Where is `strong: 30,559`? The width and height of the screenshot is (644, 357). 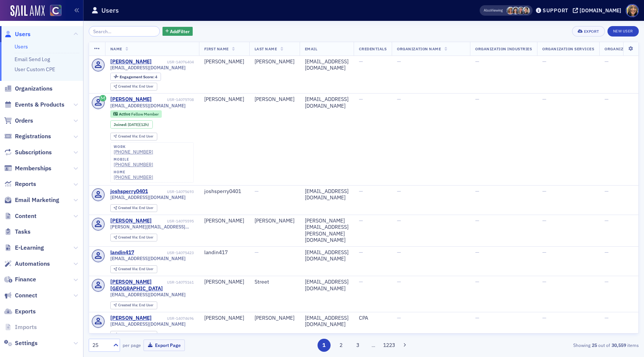 strong: 30,559 is located at coordinates (619, 345).